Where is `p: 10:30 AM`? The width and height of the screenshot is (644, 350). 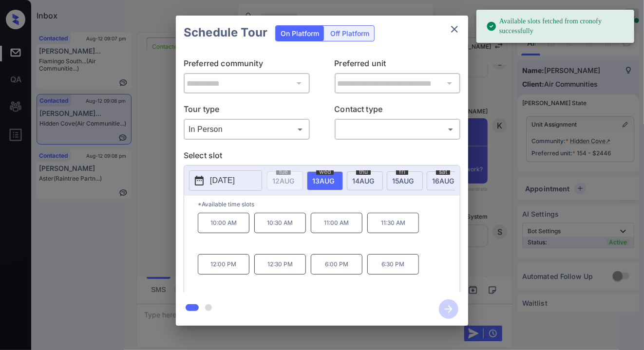 p: 10:30 AM is located at coordinates (280, 223).